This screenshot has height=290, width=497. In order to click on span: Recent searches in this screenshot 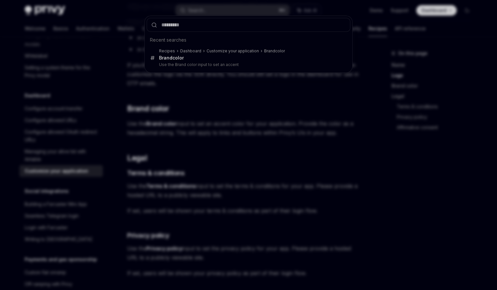, I will do `click(168, 40)`.